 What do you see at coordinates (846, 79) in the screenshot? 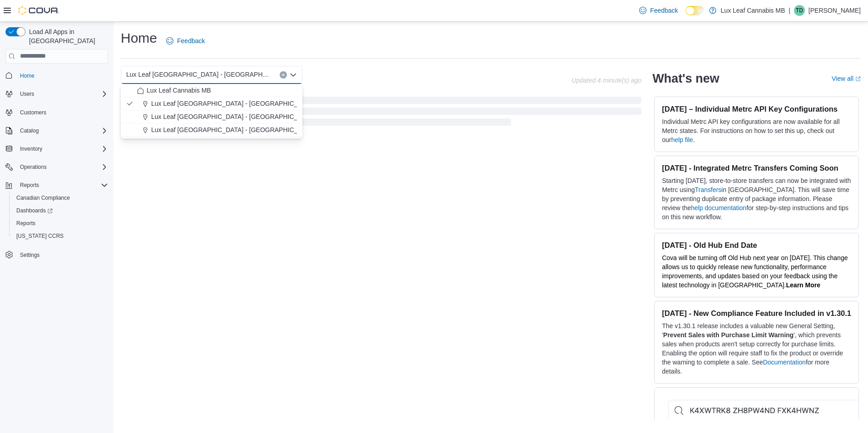
I see `a: View allExternal link` at bounding box center [846, 79].